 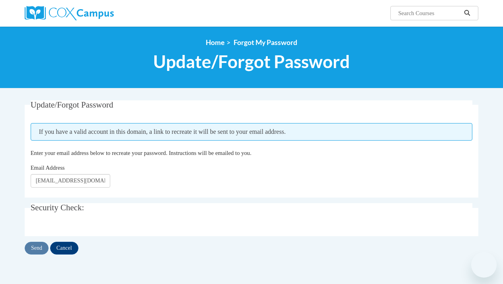 I want to click on span: If you have a valid account in this domain, a link to recreate it will be sent to your email addr..., so click(x=251, y=132).